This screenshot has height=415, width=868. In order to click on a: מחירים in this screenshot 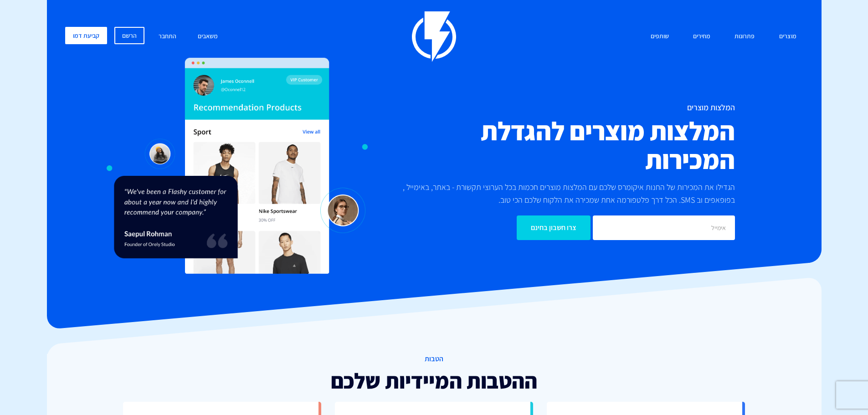, I will do `click(702, 37)`.